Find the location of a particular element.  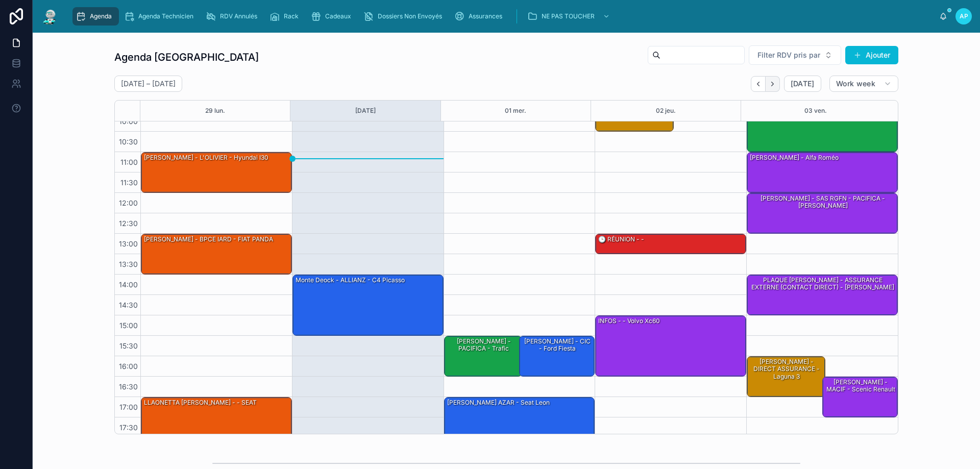

span: Agenda Technicien is located at coordinates (166, 16).